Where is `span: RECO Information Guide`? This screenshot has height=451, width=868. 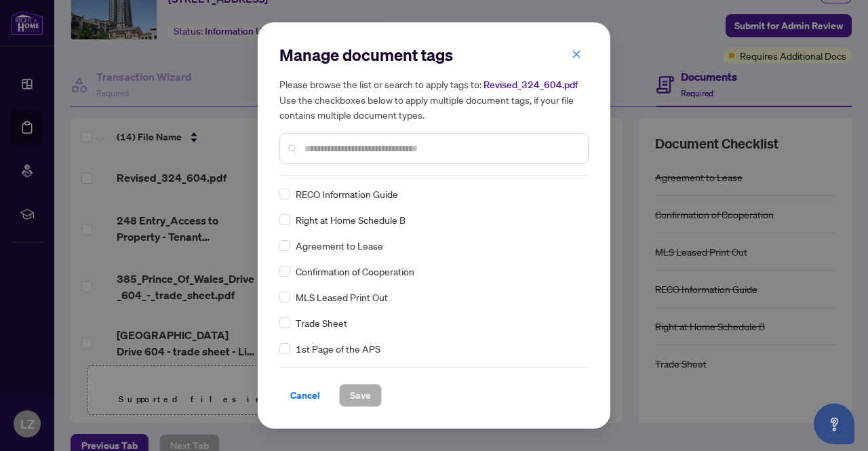
span: RECO Information Guide is located at coordinates (346, 194).